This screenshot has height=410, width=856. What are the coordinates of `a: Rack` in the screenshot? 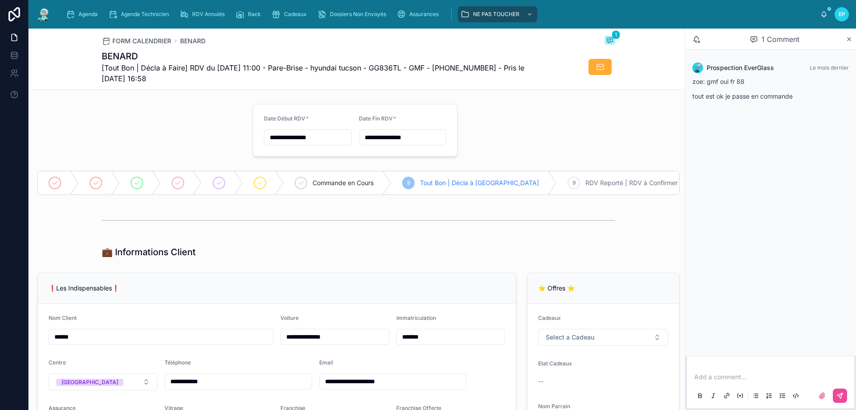 It's located at (250, 14).